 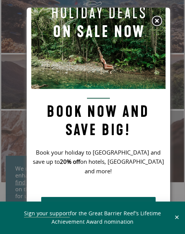 I want to click on img: Close, so click(x=157, y=21).